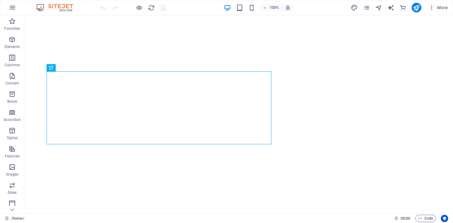 This screenshot has width=453, height=223. What do you see at coordinates (151, 8) in the screenshot?
I see `button: reload` at bounding box center [151, 8].